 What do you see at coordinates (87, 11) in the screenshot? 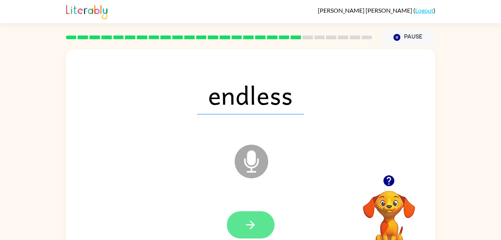
I see `img: Literably` at bounding box center [87, 11].